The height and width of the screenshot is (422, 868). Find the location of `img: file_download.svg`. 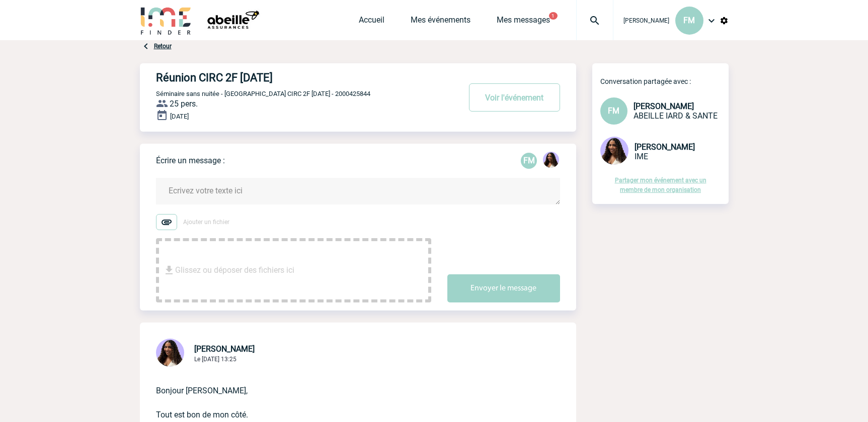

img: file_download.svg is located at coordinates (169, 270).